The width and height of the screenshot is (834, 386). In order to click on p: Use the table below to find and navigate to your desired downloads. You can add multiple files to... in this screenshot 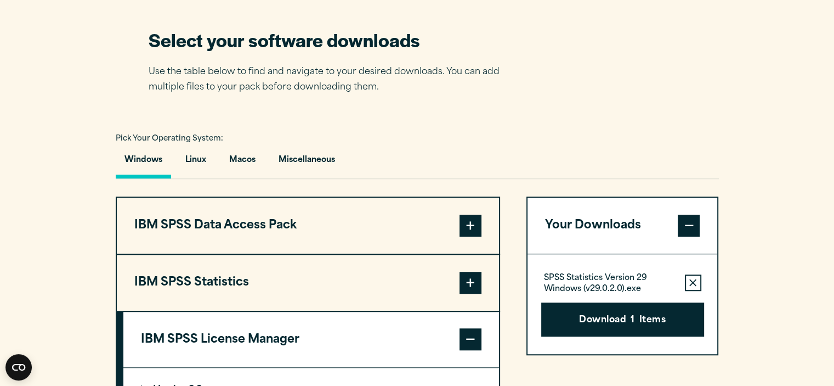, I will do `click(332, 80)`.